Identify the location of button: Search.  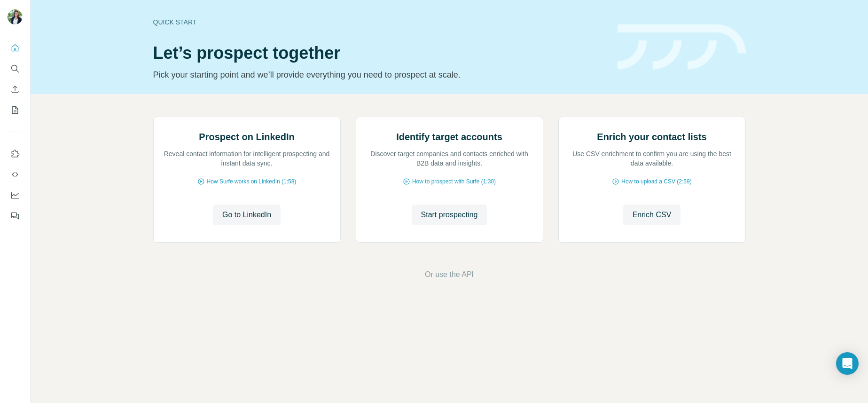
(15, 69).